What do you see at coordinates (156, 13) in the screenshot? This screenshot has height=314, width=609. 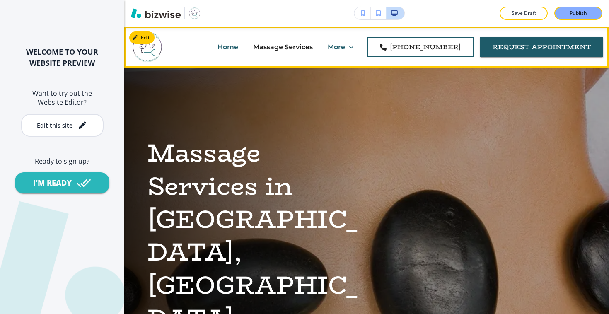 I see `img: Bizwise Logo` at bounding box center [156, 13].